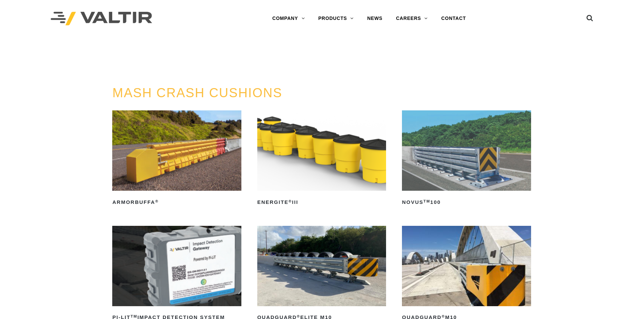  I want to click on a: NEWS, so click(374, 19).